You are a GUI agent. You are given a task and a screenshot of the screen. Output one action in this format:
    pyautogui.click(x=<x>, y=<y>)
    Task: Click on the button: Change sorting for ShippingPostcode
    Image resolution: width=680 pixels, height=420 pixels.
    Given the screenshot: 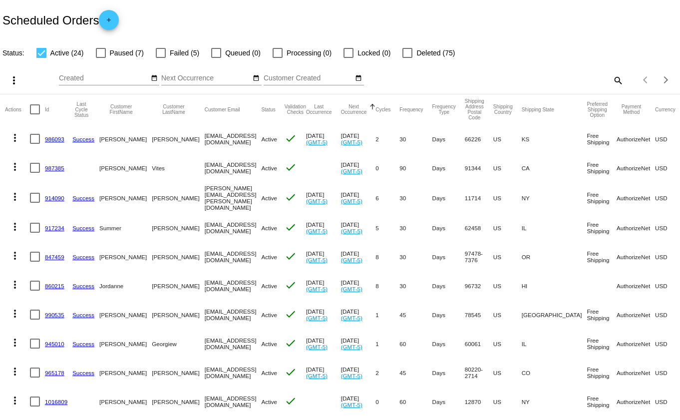 What is the action you would take?
    pyautogui.click(x=474, y=109)
    